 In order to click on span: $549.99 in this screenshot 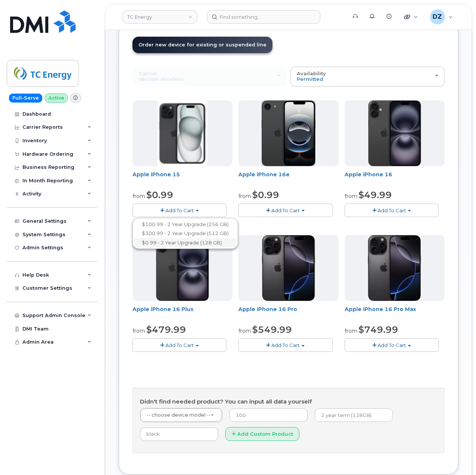, I will do `click(272, 329)`.